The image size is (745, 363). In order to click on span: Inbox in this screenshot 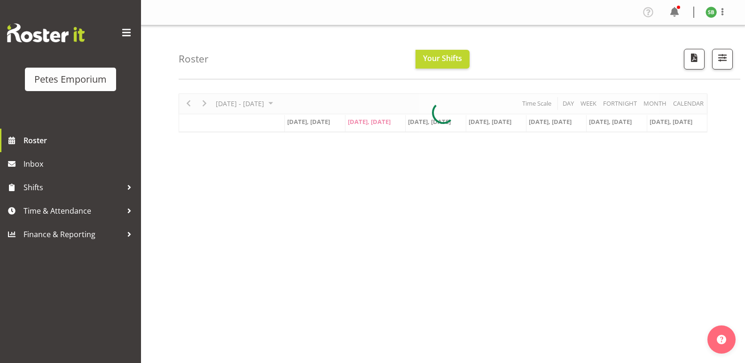, I will do `click(80, 164)`.